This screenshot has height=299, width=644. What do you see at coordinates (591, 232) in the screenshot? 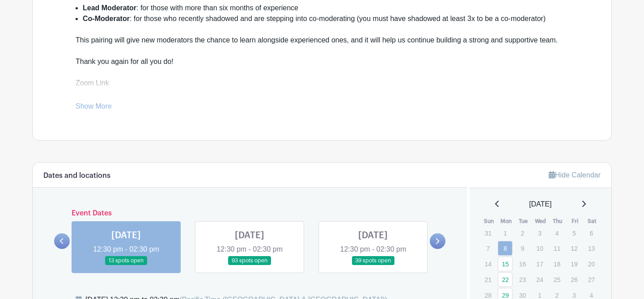
I see `p: 6` at bounding box center [591, 232].